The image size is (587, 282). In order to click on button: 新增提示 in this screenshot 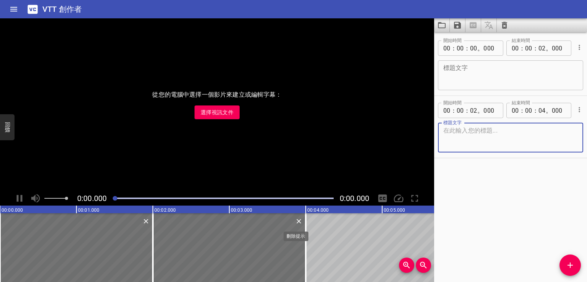, I will do `click(570, 265)`.